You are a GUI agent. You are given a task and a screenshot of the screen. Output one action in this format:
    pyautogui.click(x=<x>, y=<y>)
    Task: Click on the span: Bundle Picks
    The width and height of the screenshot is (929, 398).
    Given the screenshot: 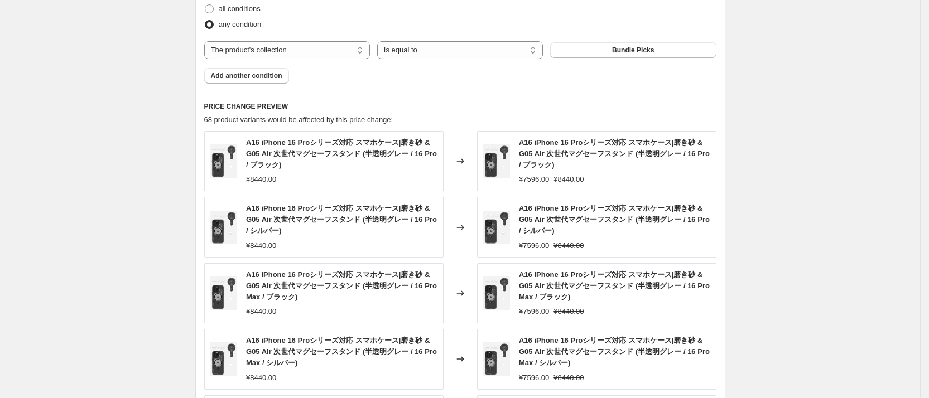 What is the action you would take?
    pyautogui.click(x=633, y=50)
    